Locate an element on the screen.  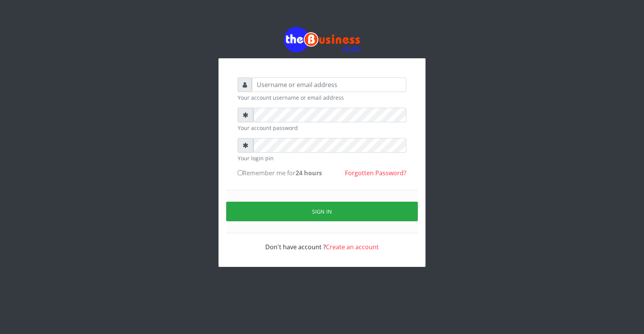
small: Your account username or email address is located at coordinates (322, 98).